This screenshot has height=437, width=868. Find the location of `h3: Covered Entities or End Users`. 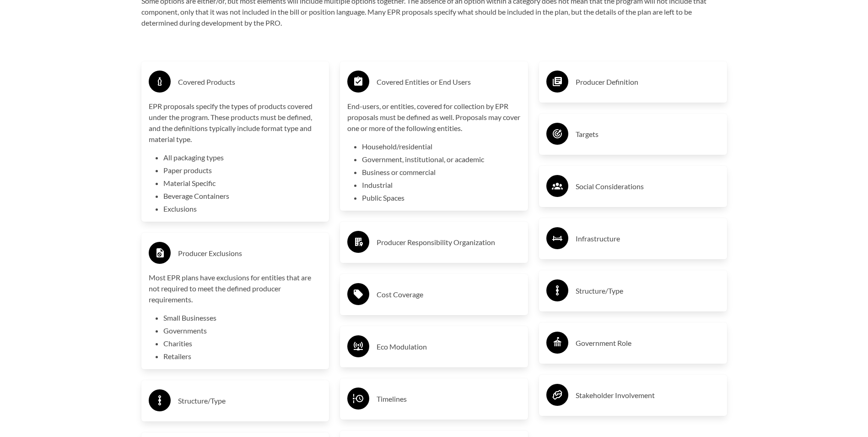

h3: Covered Entities or End Users is located at coordinates (449, 82).